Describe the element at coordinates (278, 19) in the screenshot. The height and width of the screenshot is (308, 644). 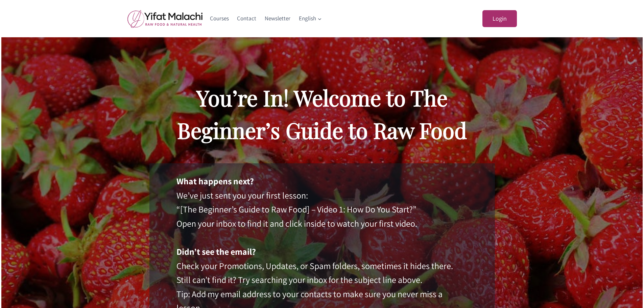
I see `a: Newsletter` at that location.